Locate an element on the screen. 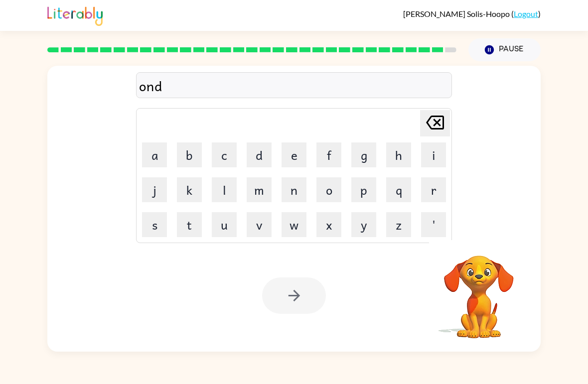  button: Pause is located at coordinates (505, 50).